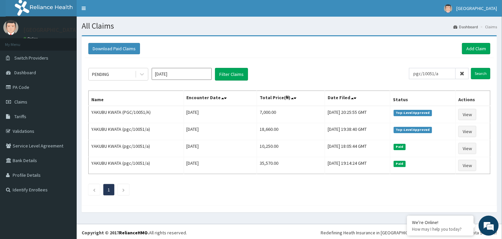 The height and width of the screenshot is (239, 502). What do you see at coordinates (488, 27) in the screenshot?
I see `li: Claims` at bounding box center [488, 27].